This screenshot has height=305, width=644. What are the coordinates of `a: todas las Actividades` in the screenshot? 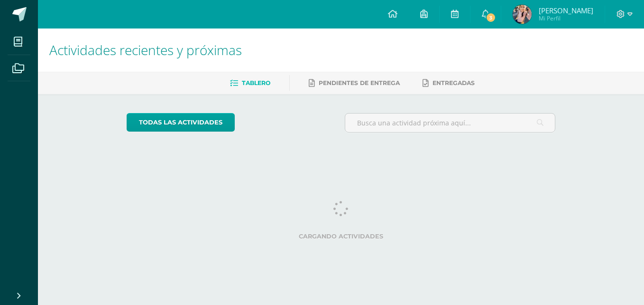 It's located at (181, 122).